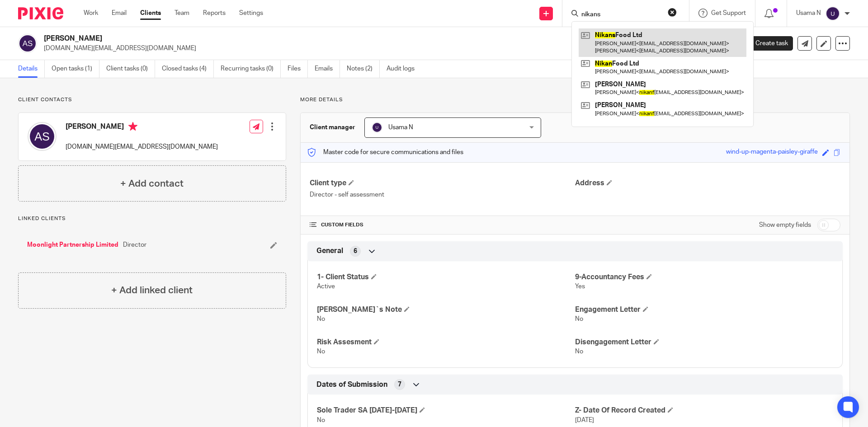  I want to click on a: Clients, so click(151, 13).